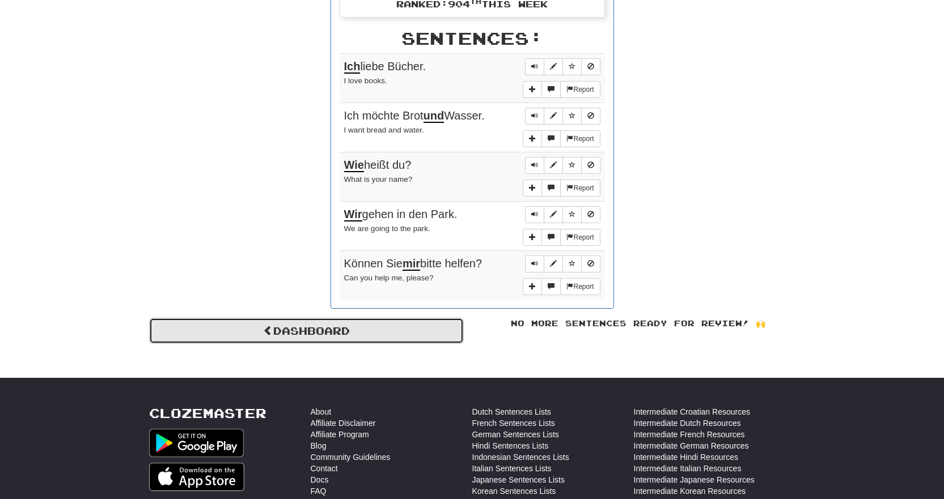 Image resolution: width=944 pixels, height=499 pixels. What do you see at coordinates (387, 228) in the screenshot?
I see `small: We are going to the park.` at bounding box center [387, 228].